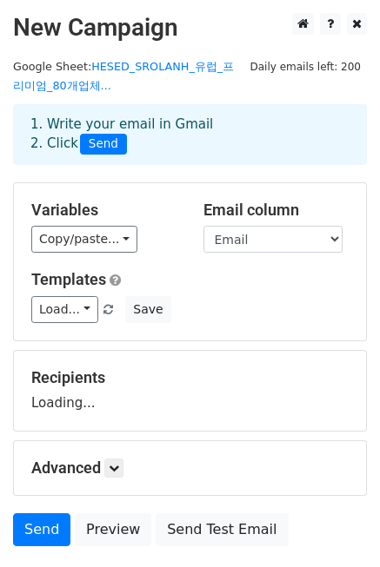 The width and height of the screenshot is (380, 567). I want to click on h5: Advanced, so click(189, 468).